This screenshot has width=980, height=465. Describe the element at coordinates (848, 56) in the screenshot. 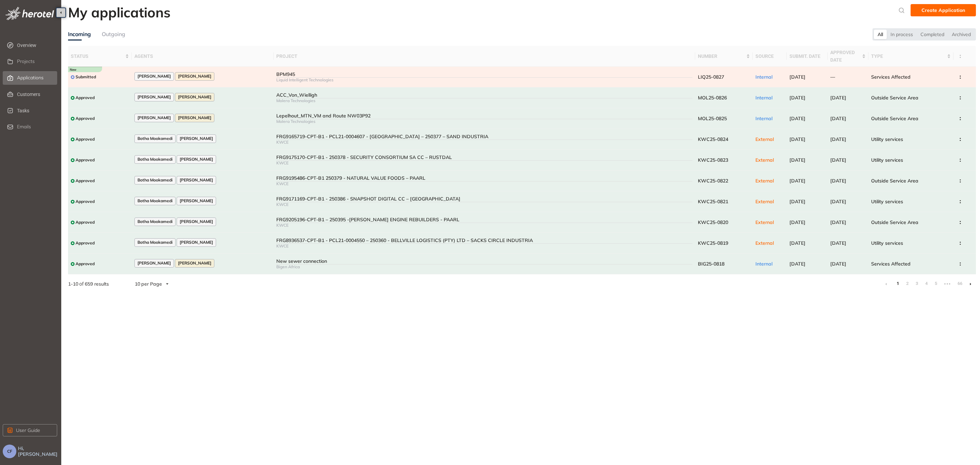

I see `th: approved date` at that location.